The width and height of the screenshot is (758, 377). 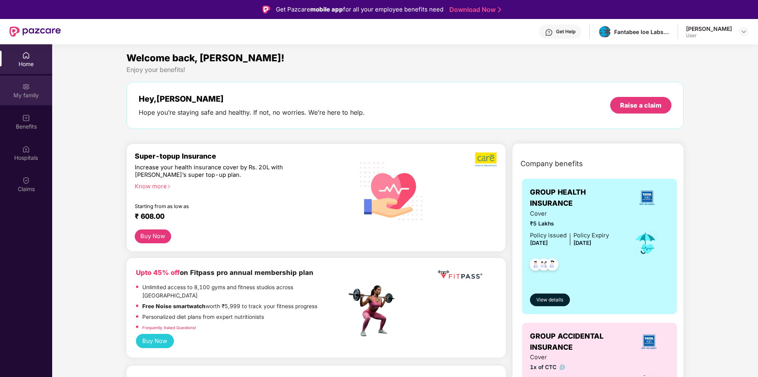 What do you see at coordinates (550, 300) in the screenshot?
I see `button: View details` at bounding box center [550, 300].